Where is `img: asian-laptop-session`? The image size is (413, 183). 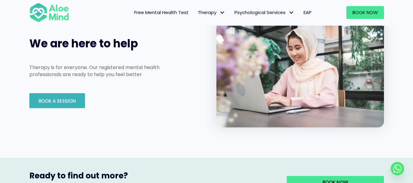 img: asian-laptop-session is located at coordinates (300, 72).